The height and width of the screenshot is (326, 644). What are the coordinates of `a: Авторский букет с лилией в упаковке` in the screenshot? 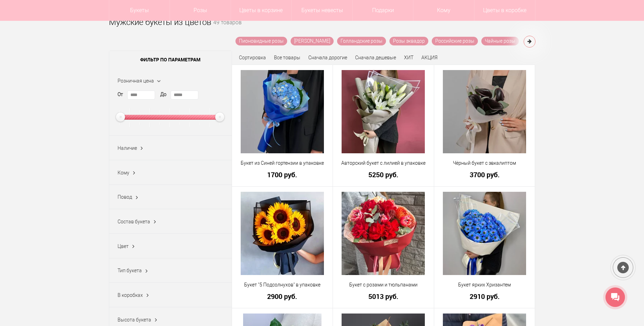 It's located at (384, 163).